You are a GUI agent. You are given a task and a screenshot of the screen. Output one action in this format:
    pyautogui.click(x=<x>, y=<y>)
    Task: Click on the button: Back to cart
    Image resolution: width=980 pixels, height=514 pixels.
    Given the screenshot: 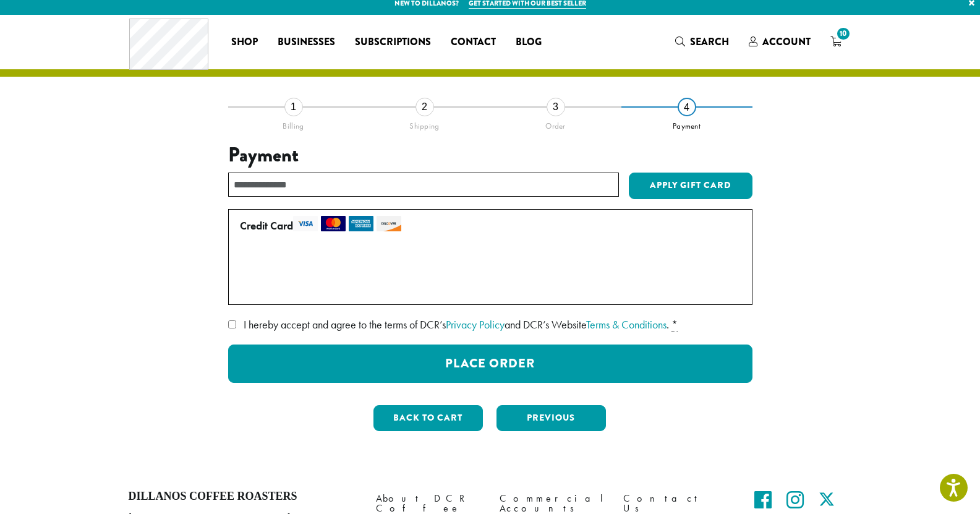 What is the action you would take?
    pyautogui.click(x=428, y=418)
    